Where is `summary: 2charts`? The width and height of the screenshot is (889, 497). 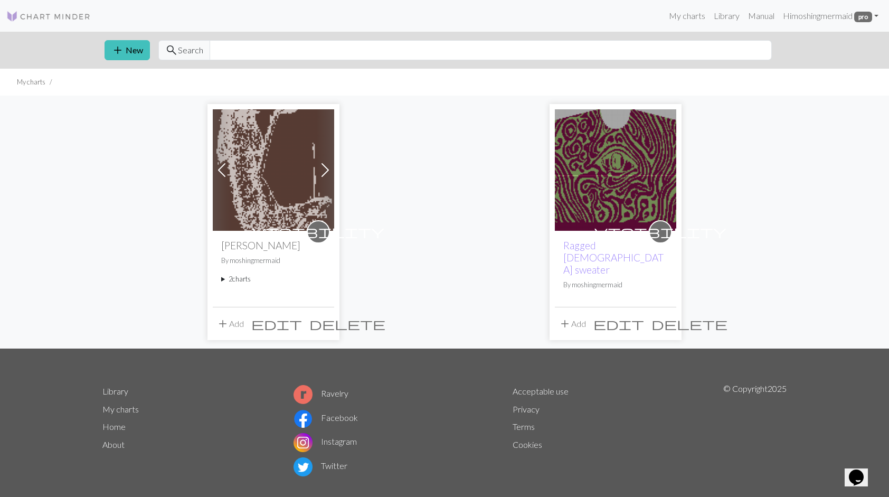
summary: 2charts is located at coordinates (273, 279).